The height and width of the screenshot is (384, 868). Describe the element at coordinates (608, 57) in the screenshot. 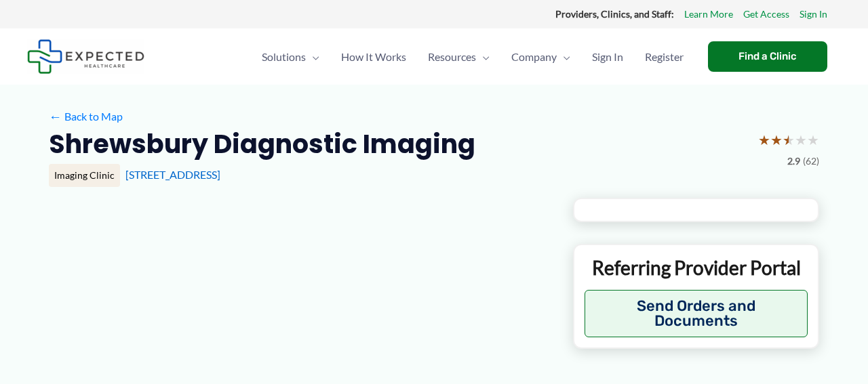

I see `span: Sign In` at that location.